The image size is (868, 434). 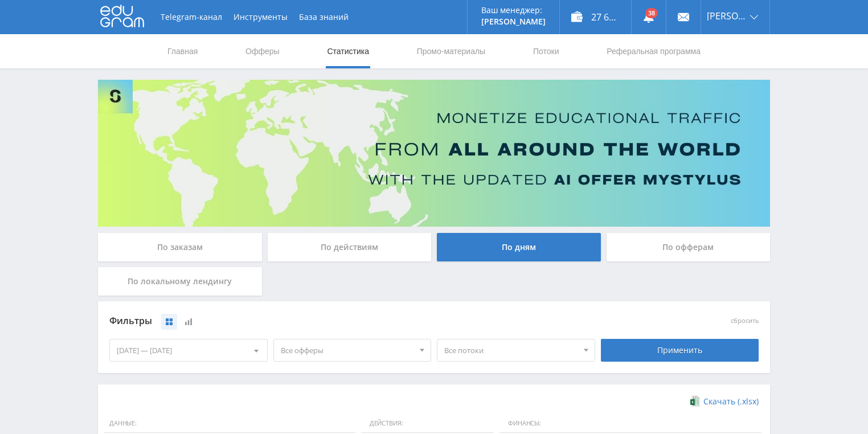 I want to click on span: Действия:, so click(x=427, y=424).